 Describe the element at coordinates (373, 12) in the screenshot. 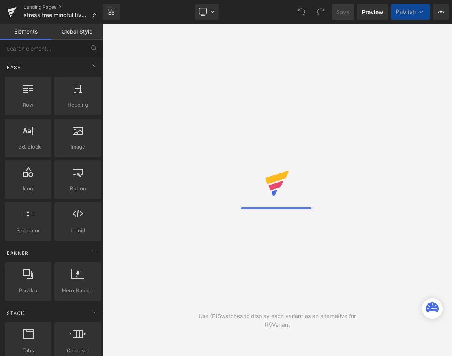

I see `a: Preview` at that location.